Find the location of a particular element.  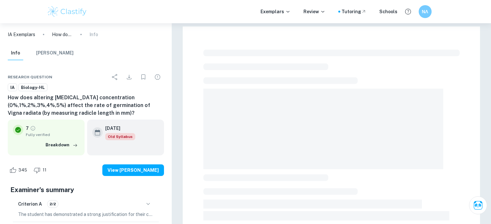

p: The student has demonstrated a strong justification for their choice of topic and research questi... is located at coordinates (86, 215).